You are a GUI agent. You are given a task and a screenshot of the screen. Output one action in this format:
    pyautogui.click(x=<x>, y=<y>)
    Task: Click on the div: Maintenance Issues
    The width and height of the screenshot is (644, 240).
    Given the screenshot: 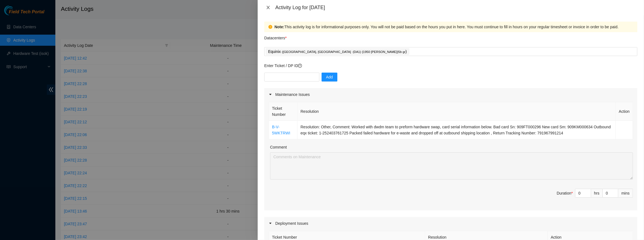 What is the action you would take?
    pyautogui.click(x=451, y=94)
    